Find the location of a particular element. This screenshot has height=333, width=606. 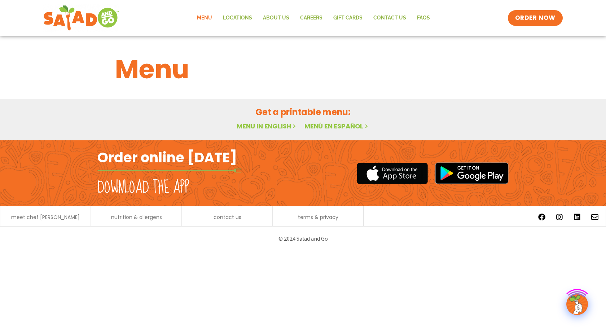

a: contact us is located at coordinates (227, 217).